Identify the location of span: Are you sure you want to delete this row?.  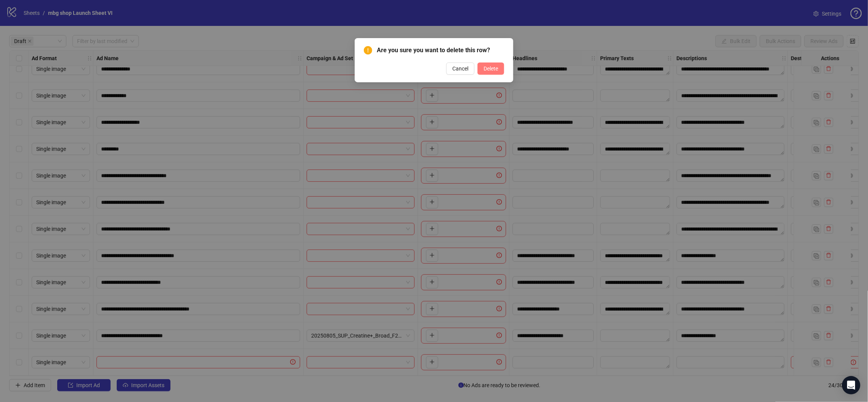
(441, 51).